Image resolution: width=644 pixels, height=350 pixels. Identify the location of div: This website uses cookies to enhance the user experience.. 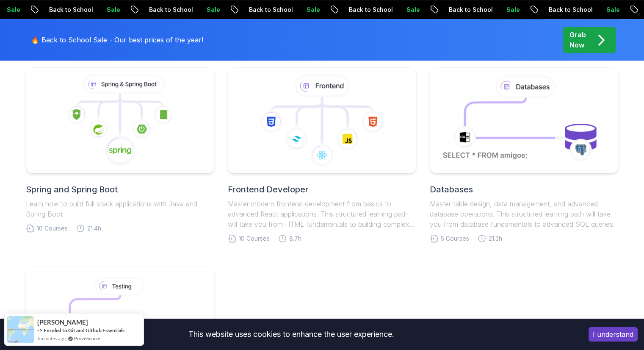
(291, 334).